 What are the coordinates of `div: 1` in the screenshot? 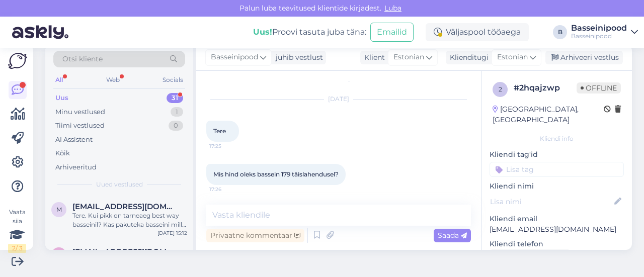 It's located at (177, 113).